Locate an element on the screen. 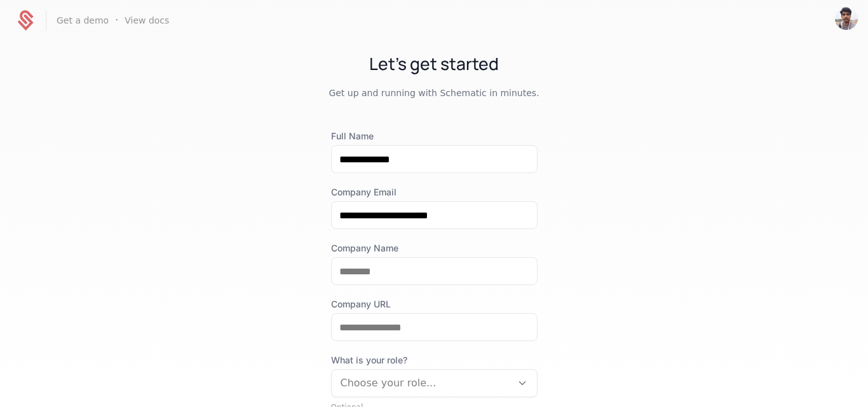 The height and width of the screenshot is (408, 868). span: What is your role? is located at coordinates (434, 360).